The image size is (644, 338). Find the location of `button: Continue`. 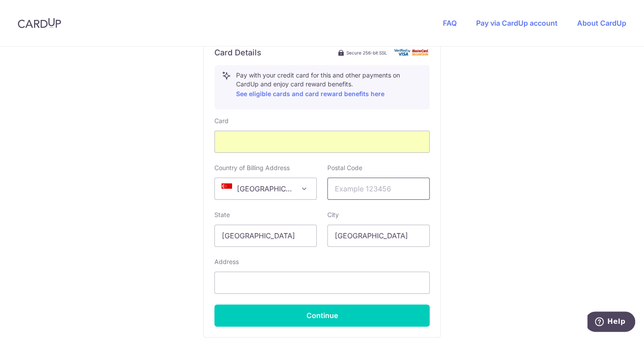

button: Continue is located at coordinates (322, 315).